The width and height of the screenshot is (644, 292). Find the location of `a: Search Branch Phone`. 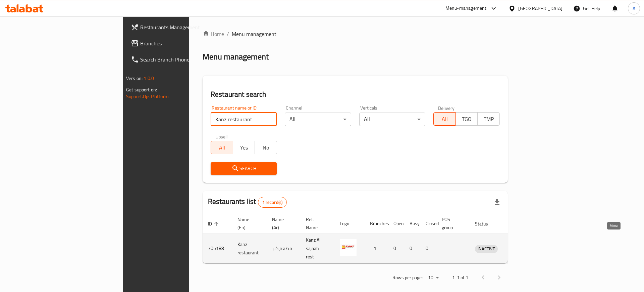

a: Search Branch Phone is located at coordinates (178, 60).